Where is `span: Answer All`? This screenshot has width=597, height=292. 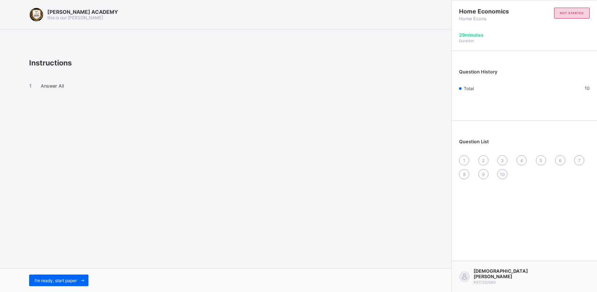 span: Answer All is located at coordinates (52, 86).